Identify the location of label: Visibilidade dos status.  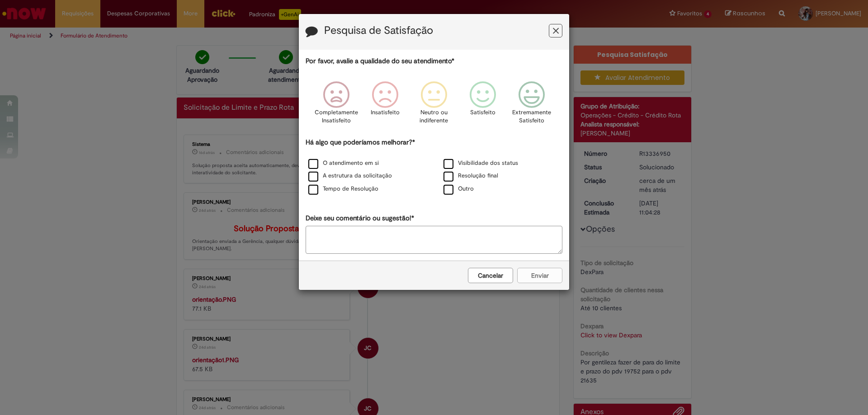
(480, 163).